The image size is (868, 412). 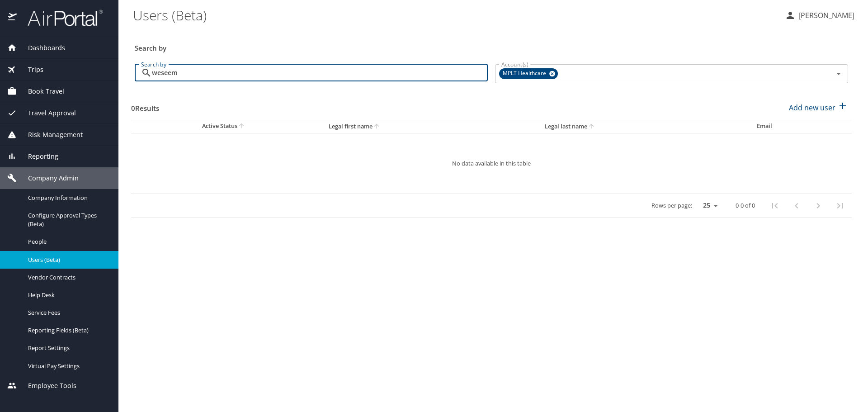 What do you see at coordinates (68, 198) in the screenshot?
I see `span: Company Information` at bounding box center [68, 198].